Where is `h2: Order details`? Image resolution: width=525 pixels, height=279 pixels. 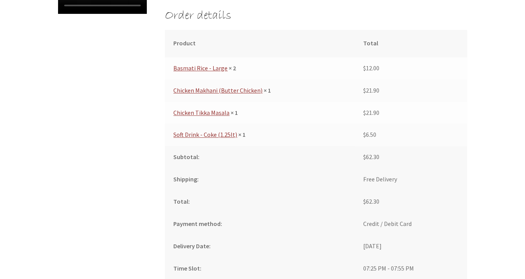 h2: Order details is located at coordinates (316, 16).